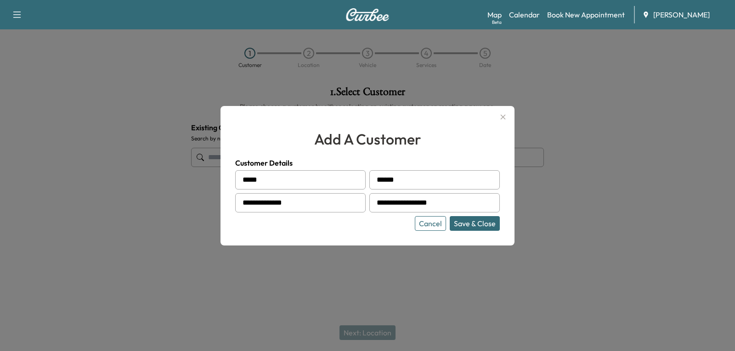 Image resolution: width=735 pixels, height=351 pixels. I want to click on a: MapBeta, so click(494, 15).